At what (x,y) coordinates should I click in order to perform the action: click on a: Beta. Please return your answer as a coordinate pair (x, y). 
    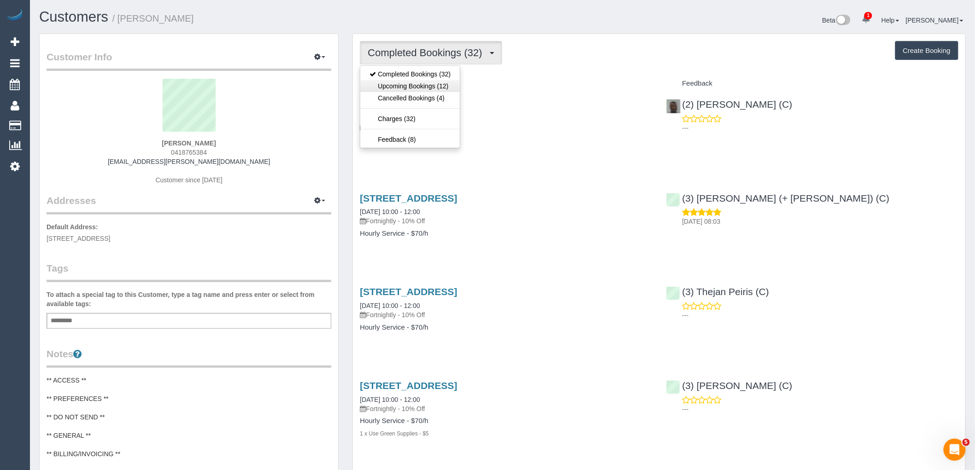
    Looking at the image, I should click on (836, 20).